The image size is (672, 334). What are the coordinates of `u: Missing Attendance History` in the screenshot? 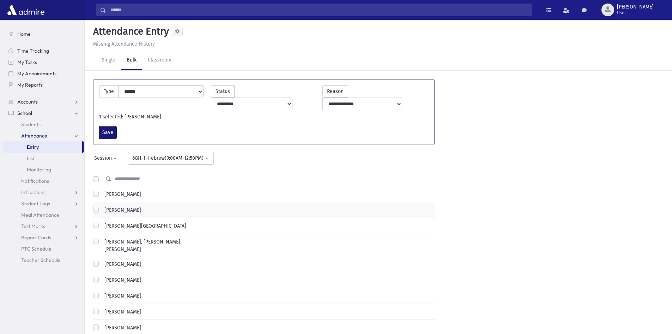 It's located at (124, 44).